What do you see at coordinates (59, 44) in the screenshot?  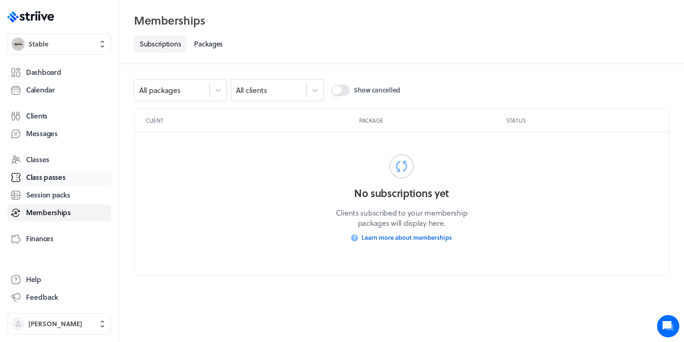 I see `button: StableStable` at bounding box center [59, 44].